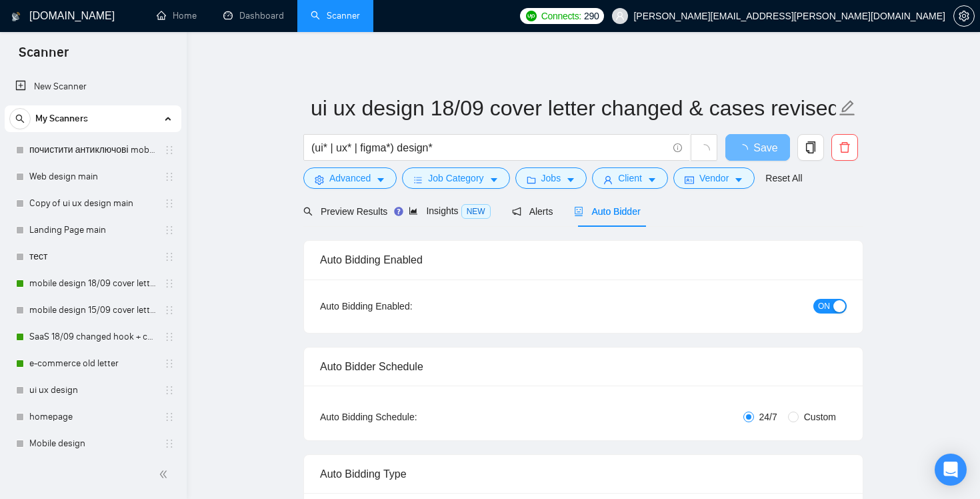 The width and height of the screenshot is (980, 499). I want to click on a: SaaS 18/09 changed hook + case + final question, so click(92, 337).